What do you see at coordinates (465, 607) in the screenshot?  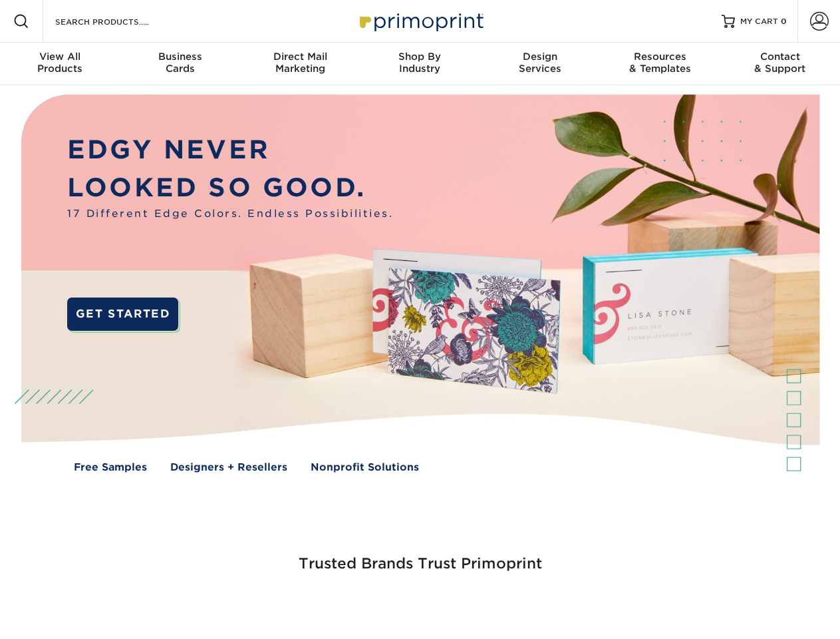 I see `img: Mini` at bounding box center [465, 607].